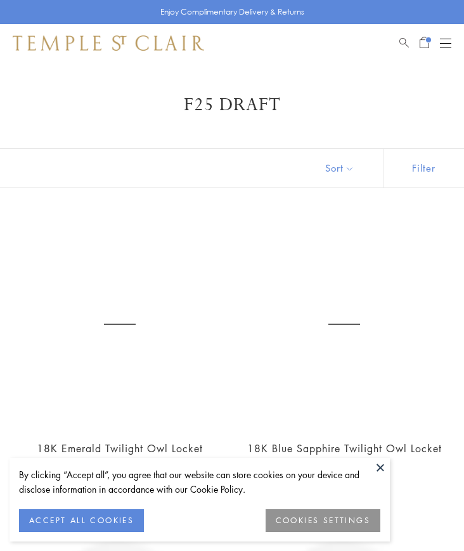 This screenshot has height=551, width=464. Describe the element at coordinates (445, 43) in the screenshot. I see `button: Open navigation` at that location.